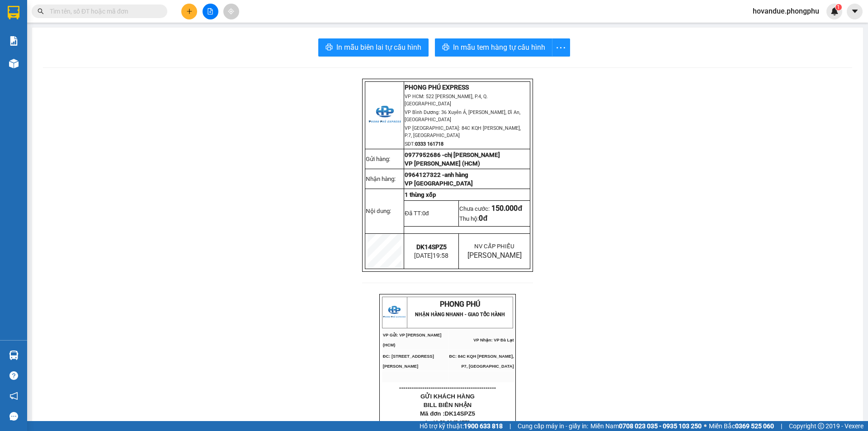 This screenshot has width=868, height=431. Describe the element at coordinates (660, 426) in the screenshot. I see `strong: 0708 023 035 - 0935 103 250` at that location.